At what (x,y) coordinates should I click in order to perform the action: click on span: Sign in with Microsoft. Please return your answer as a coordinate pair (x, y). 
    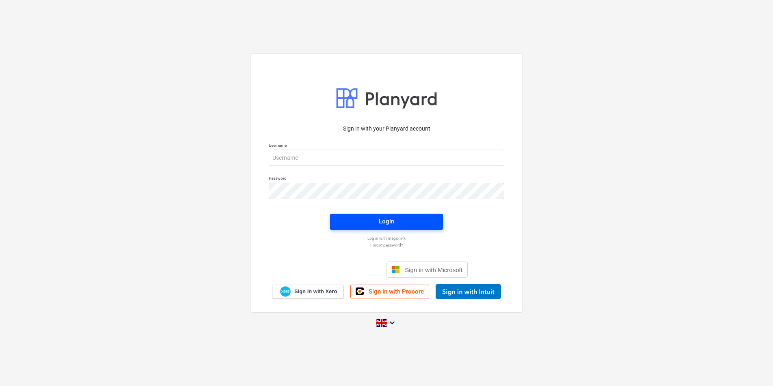
    Looking at the image, I should click on (433, 270).